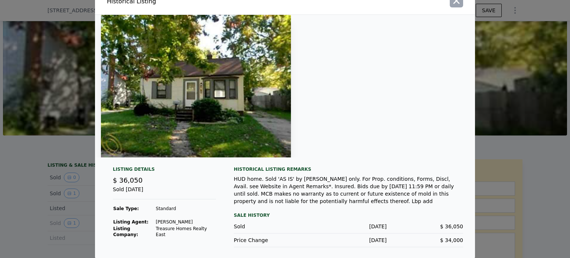 The height and width of the screenshot is (258, 570). What do you see at coordinates (186, 209) in the screenshot?
I see `td: Standard` at bounding box center [186, 209].